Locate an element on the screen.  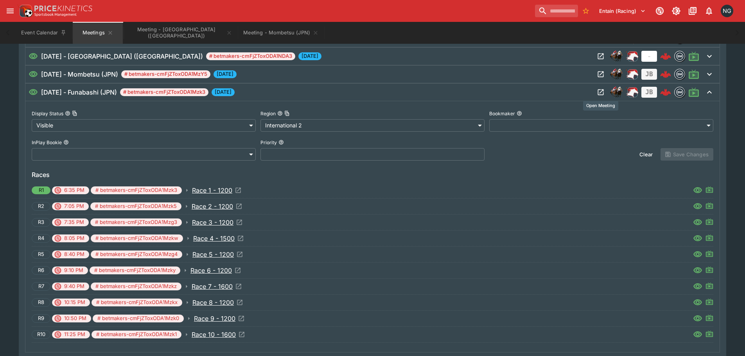
p: Race 6 - 1200 is located at coordinates (211, 271).